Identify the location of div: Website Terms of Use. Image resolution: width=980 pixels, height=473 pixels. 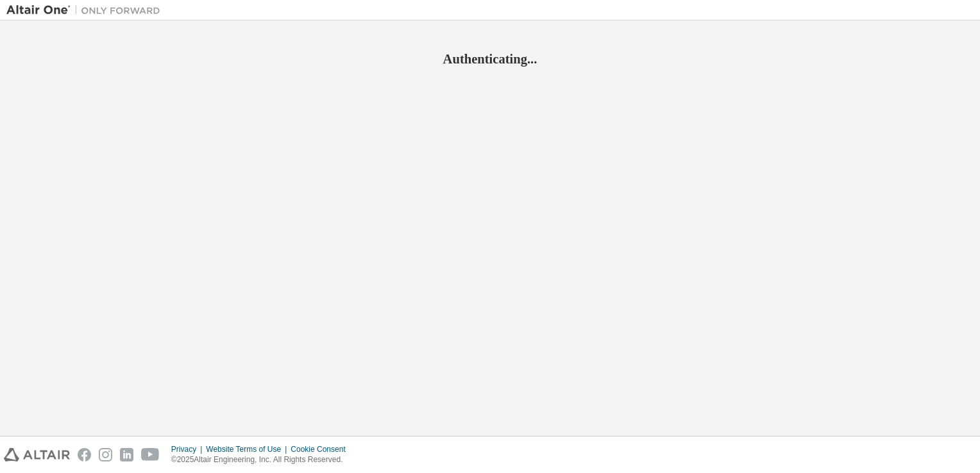
(248, 450).